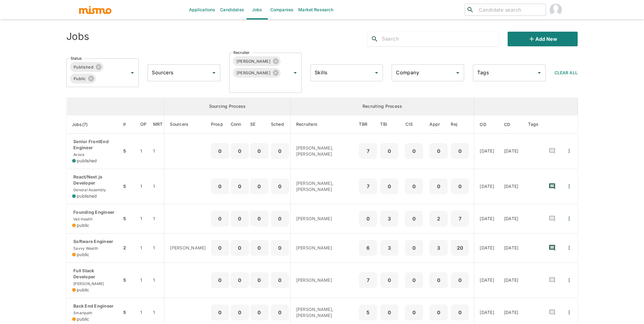 The width and height of the screenshot is (644, 324). Describe the element at coordinates (87, 67) in the screenshot. I see `div: Published` at that location.